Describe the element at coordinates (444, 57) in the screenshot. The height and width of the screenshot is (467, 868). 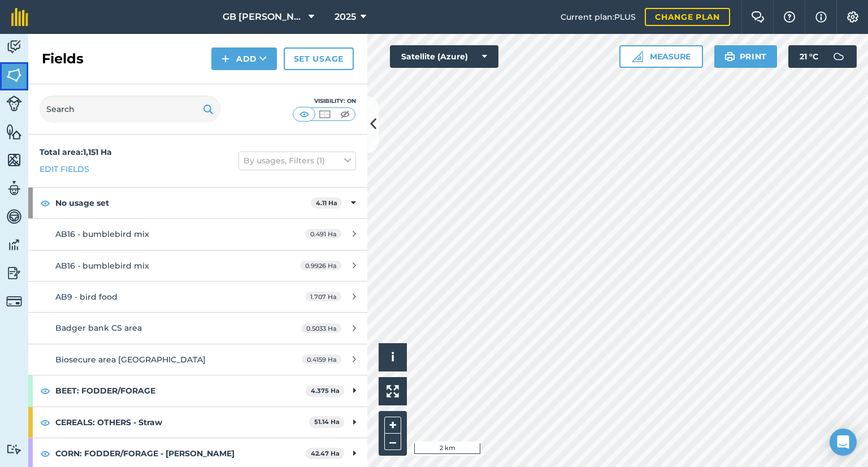
I see `button: Satellite (Azure)` at that location.